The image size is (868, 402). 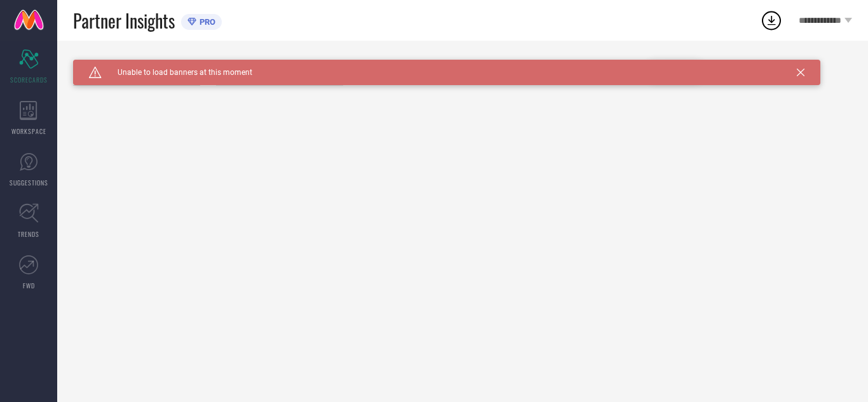 What do you see at coordinates (29, 285) in the screenshot?
I see `span: FWD` at bounding box center [29, 285].